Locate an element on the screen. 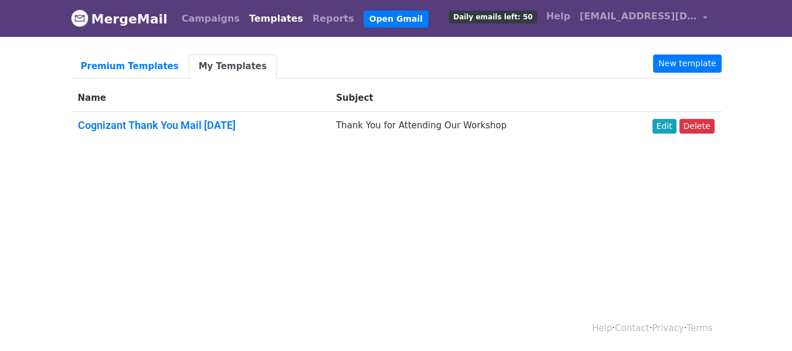 This screenshot has width=792, height=351. a: Contact is located at coordinates (632, 328).